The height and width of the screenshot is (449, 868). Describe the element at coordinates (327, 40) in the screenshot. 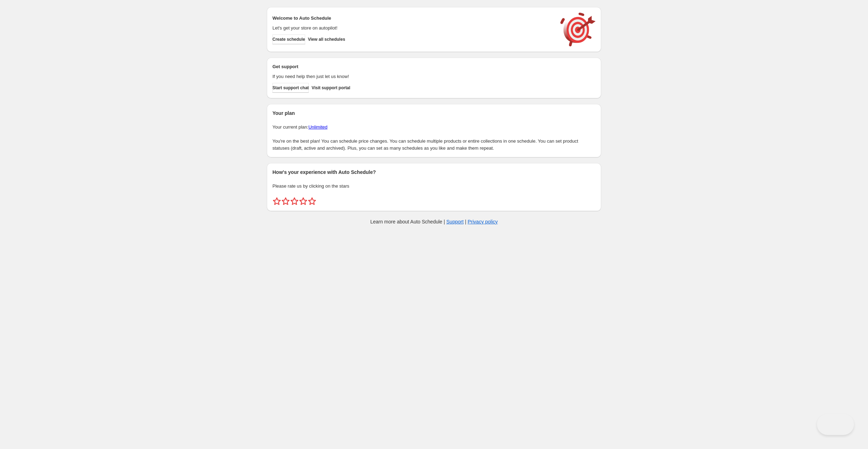

I see `button: View all schedules` at that location.